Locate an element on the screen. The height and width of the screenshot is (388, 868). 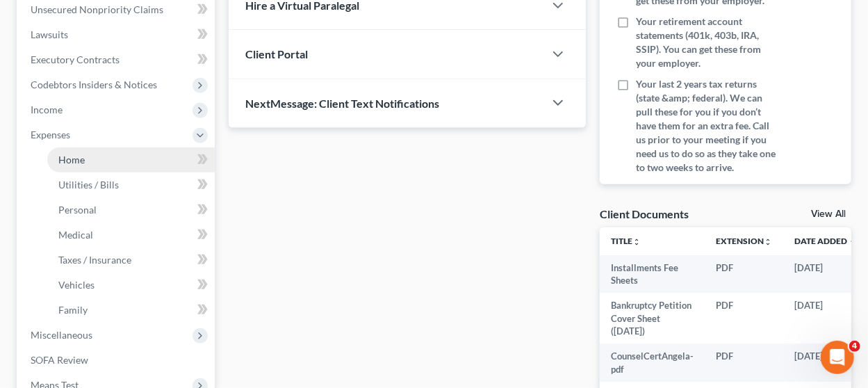
td: Installments Fee Sheets is located at coordinates (652, 274).